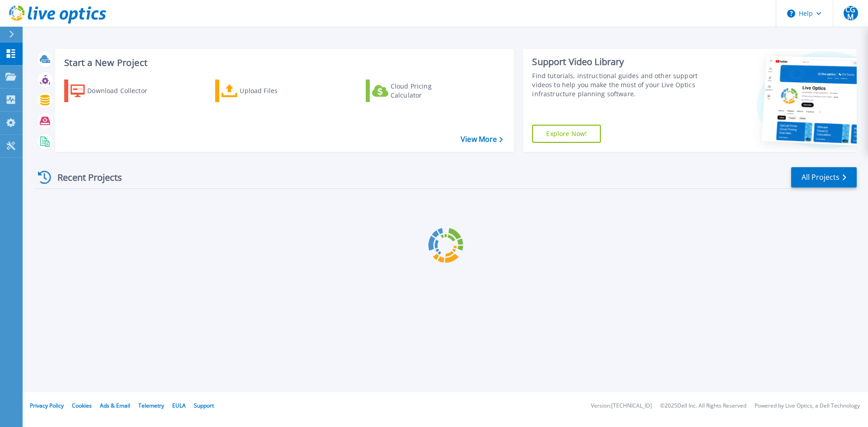  Describe the element at coordinates (151, 405) in the screenshot. I see `a: Telemetry` at that location.